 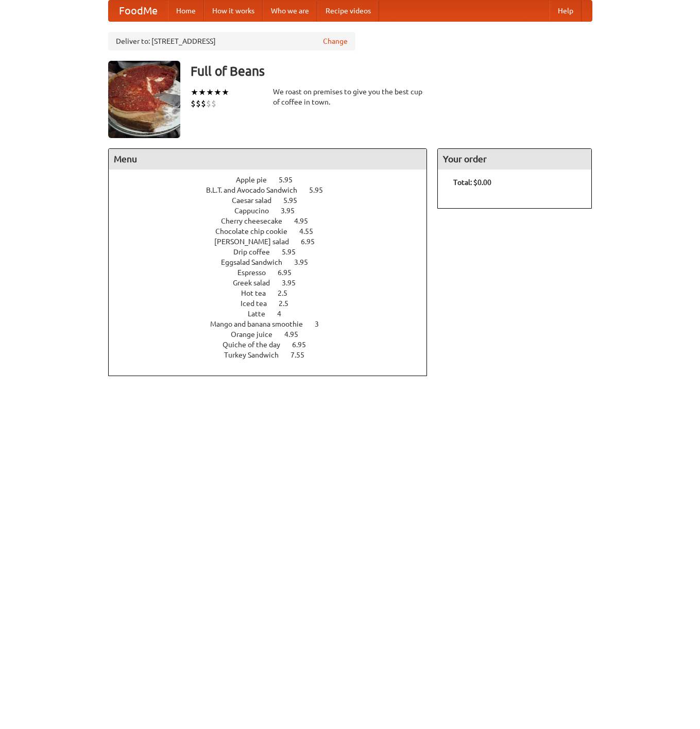 What do you see at coordinates (262, 324) in the screenshot?
I see `span: Mango and banana smoothie` at bounding box center [262, 324].